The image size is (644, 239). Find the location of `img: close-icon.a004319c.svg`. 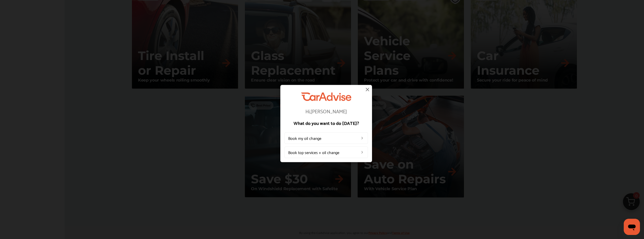

img: close-icon.a004319c.svg is located at coordinates (368, 89).